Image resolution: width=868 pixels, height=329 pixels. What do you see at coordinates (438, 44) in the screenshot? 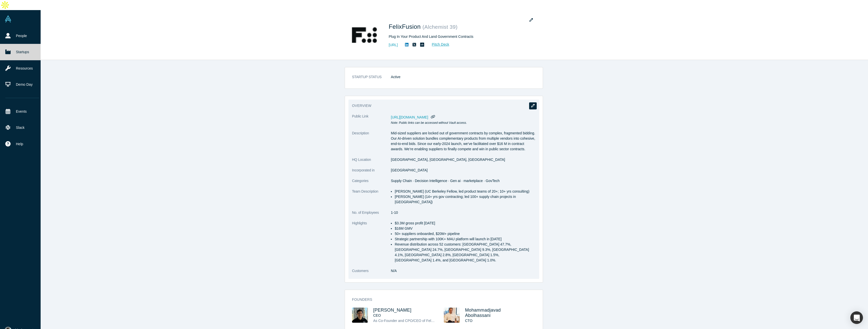
I see `a: Pitch Deck` at bounding box center [438, 44].